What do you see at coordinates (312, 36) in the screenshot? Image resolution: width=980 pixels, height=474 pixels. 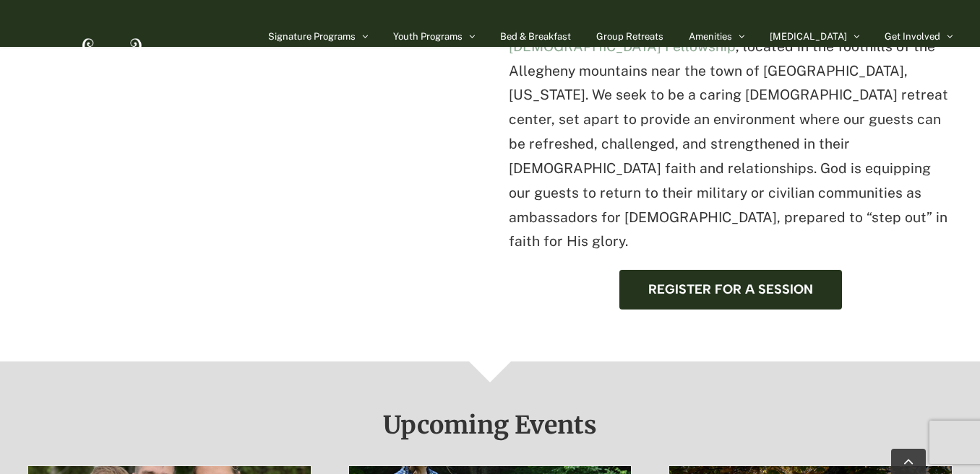 I see `span: Signature Programs` at bounding box center [312, 36].